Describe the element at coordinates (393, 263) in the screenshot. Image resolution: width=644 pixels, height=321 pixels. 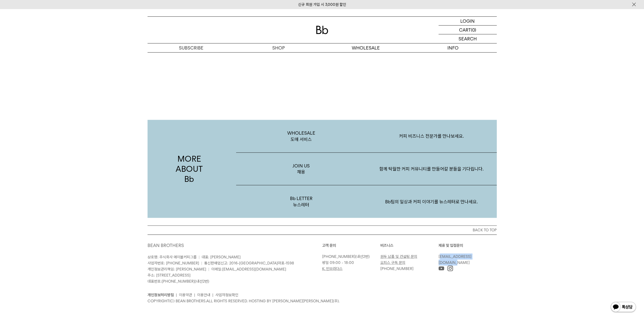
I see `a: 오피스 구독 문의` at that location.